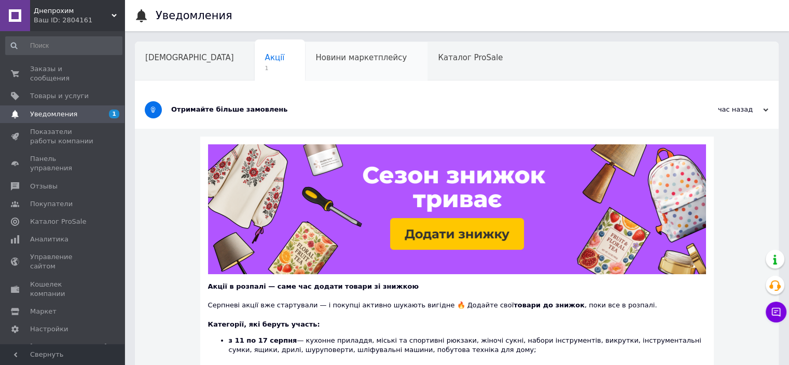 The height and width of the screenshot is (365, 789). What do you see at coordinates (63, 289) in the screenshot?
I see `span: Кошелек компании` at bounding box center [63, 289].